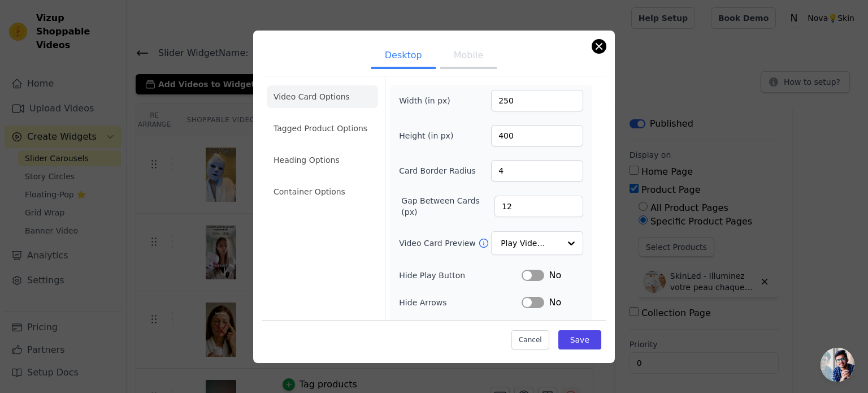  What do you see at coordinates (468, 57) in the screenshot?
I see `button: Mobile` at bounding box center [468, 57].